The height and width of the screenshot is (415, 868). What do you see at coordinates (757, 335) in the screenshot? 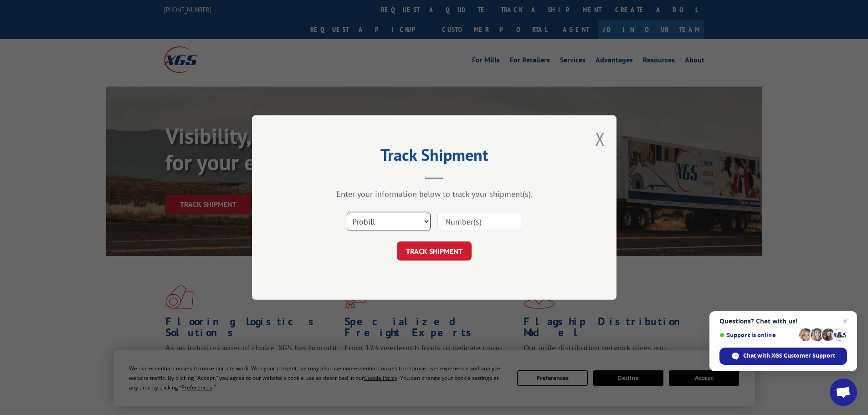
I see `span: Support is online` at bounding box center [757, 335].